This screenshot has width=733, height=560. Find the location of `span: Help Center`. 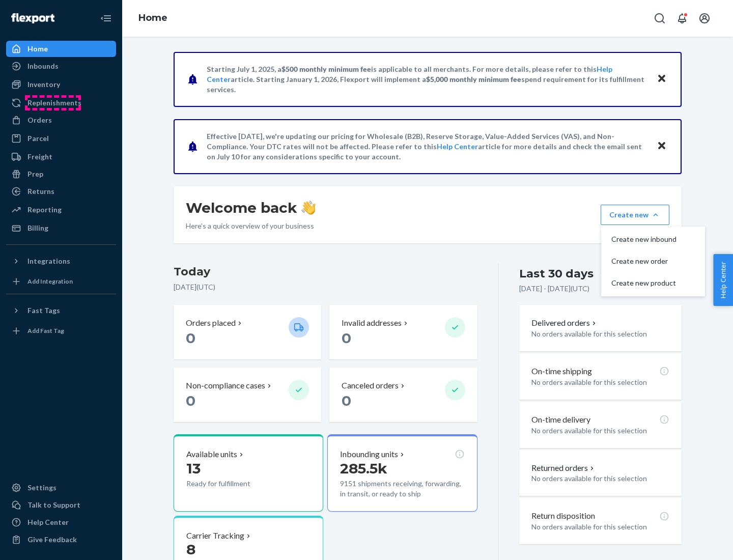

span: Help Center is located at coordinates (723, 280).